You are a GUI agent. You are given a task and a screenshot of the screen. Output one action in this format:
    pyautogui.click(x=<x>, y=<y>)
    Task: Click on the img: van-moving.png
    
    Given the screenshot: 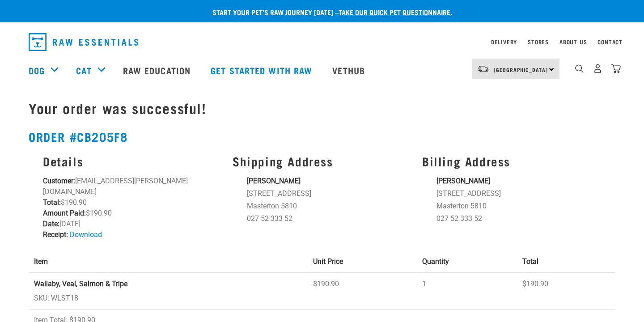 What is the action you would take?
    pyautogui.click(x=483, y=69)
    